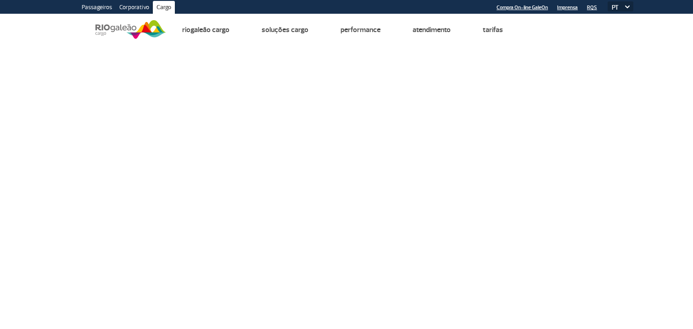 Image resolution: width=693 pixels, height=329 pixels. I want to click on a: Passageiros, so click(97, 8).